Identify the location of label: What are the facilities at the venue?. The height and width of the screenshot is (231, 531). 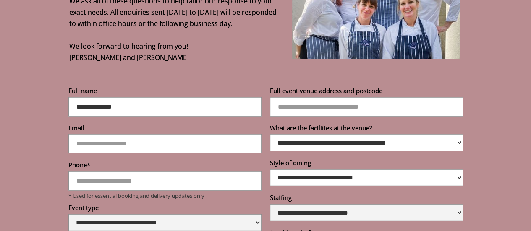
(367, 129).